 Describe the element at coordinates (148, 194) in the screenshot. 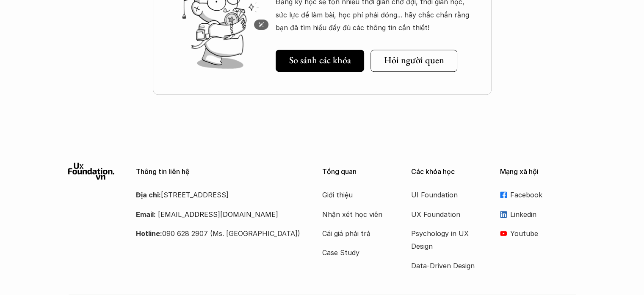

I see `strong: Địa chỉ:` at that location.